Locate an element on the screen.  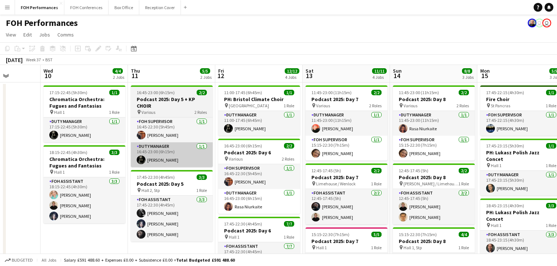
div: Salary £591 488.60 + Expenses £0.00 + Subsistence £0.00 = is located at coordinates (149, 260).